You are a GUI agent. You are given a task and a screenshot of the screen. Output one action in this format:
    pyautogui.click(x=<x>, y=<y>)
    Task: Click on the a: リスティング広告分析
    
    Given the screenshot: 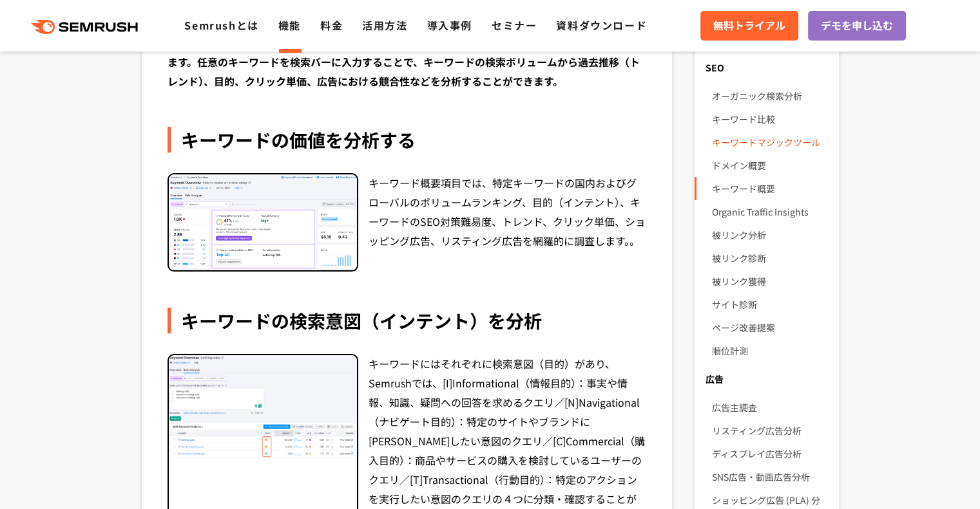 What is the action you would take?
    pyautogui.click(x=769, y=430)
    